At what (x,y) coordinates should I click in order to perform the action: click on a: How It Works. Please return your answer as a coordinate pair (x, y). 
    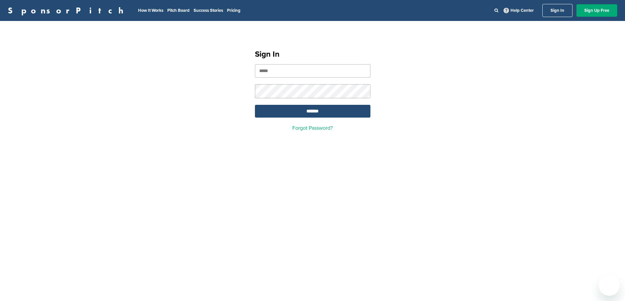
    Looking at the image, I should click on (150, 10).